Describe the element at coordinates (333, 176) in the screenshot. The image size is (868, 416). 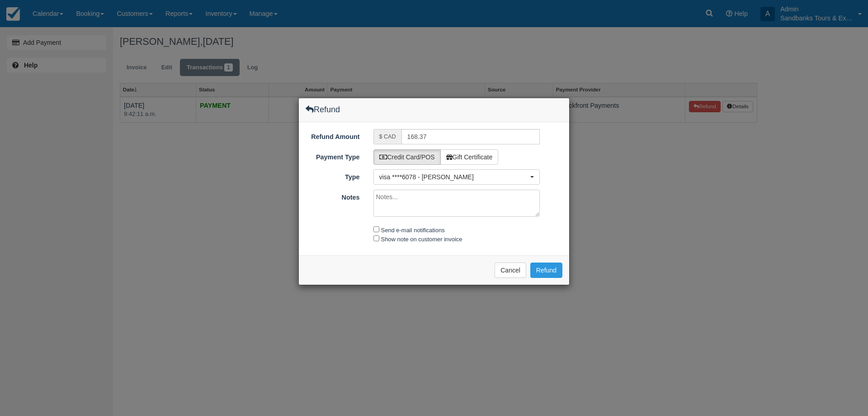
I see `label: Type` at that location.